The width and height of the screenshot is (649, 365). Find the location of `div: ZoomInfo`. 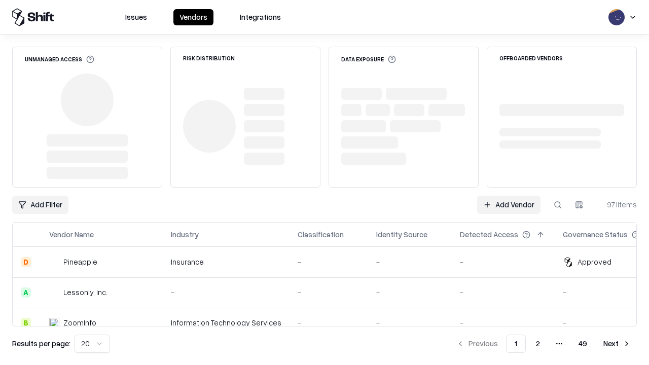

div: ZoomInfo is located at coordinates (80, 323).